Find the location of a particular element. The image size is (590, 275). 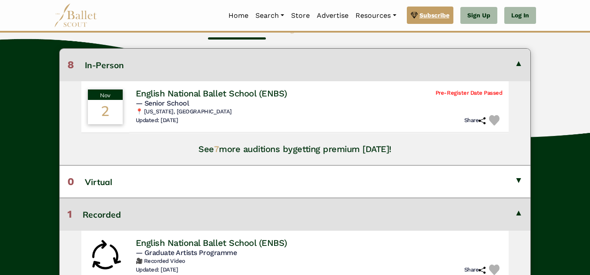

span: Subscribe is located at coordinates (434, 15).